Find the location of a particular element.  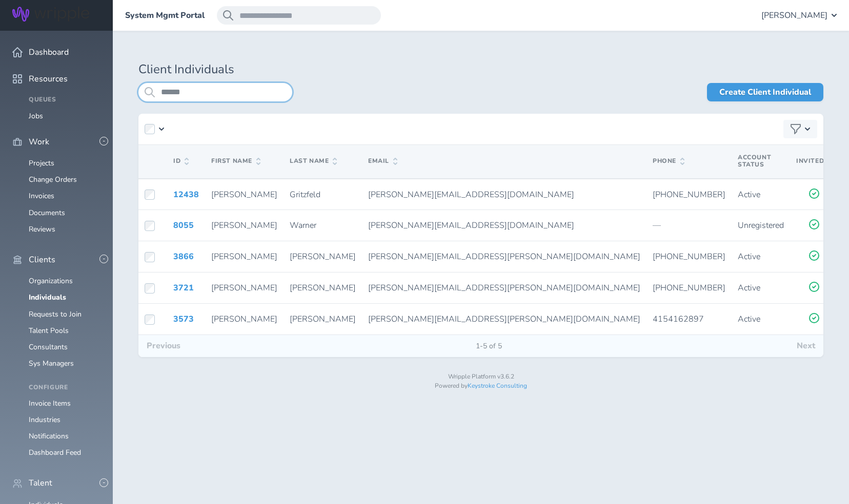

span: Phone is located at coordinates (668, 161).